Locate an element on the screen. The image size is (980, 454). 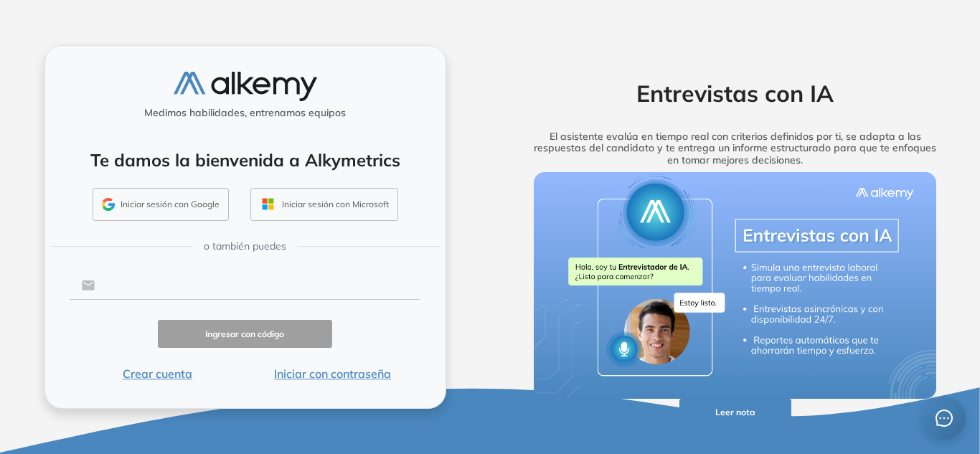
h4: Te damos la bienvenida a Alkymetrics is located at coordinates (246, 160).